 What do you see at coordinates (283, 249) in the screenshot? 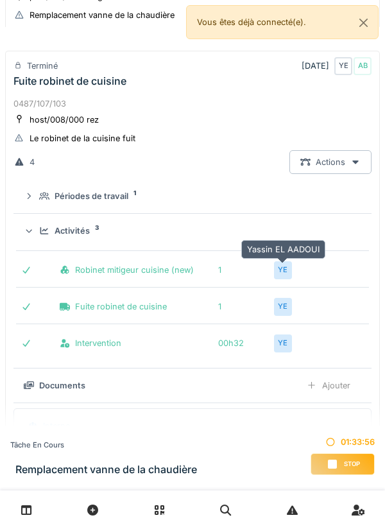
I see `div: Yassin EL AADOUI` at bounding box center [283, 249].